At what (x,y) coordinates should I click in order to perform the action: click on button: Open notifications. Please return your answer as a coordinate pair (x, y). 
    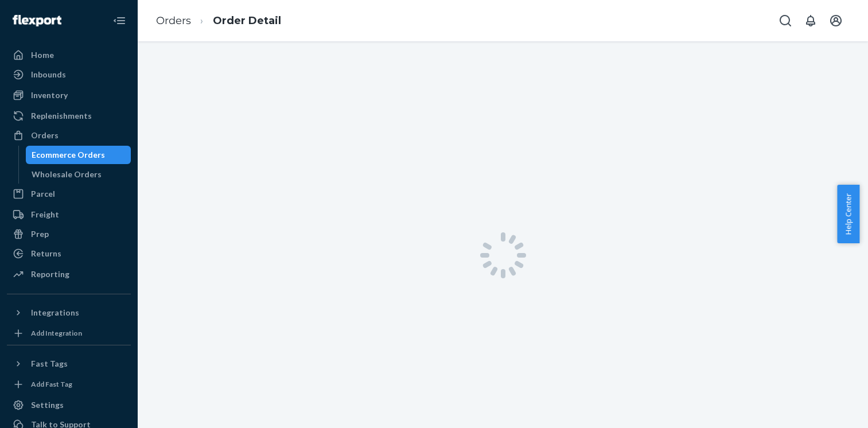
    Looking at the image, I should click on (811, 21).